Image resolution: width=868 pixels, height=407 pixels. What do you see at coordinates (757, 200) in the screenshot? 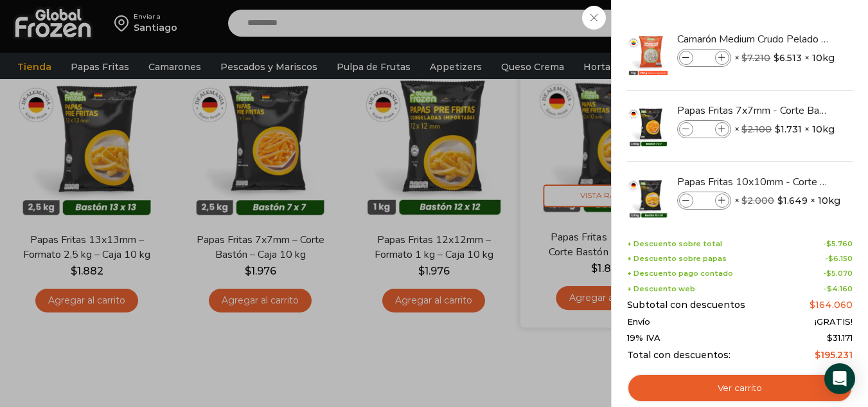
I see `bdi: 2.000` at bounding box center [757, 200].